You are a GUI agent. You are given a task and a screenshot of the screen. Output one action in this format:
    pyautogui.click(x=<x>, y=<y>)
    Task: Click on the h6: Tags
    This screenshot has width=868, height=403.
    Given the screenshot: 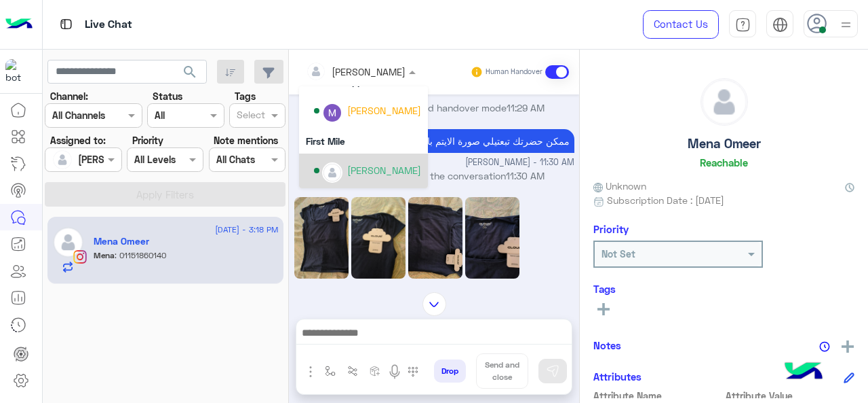 What is the action you would take?
    pyautogui.click(x=723, y=289)
    